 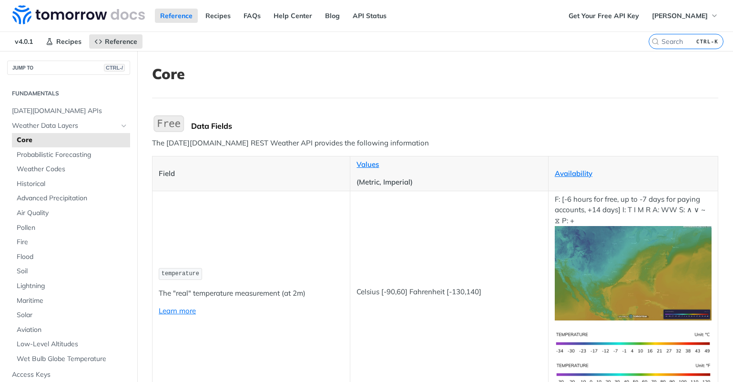 What do you see at coordinates (72, 271) in the screenshot?
I see `span: Soil` at bounding box center [72, 271].